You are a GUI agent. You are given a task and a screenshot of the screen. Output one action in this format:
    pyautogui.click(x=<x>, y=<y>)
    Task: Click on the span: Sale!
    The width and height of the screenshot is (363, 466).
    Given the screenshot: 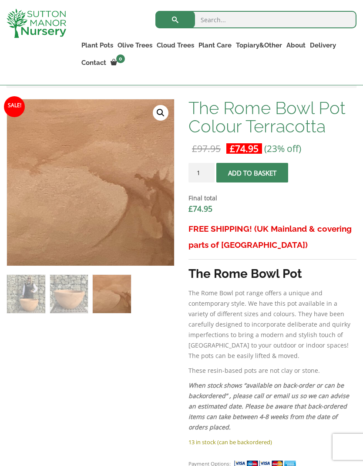 What is the action you would take?
    pyautogui.click(x=14, y=107)
    